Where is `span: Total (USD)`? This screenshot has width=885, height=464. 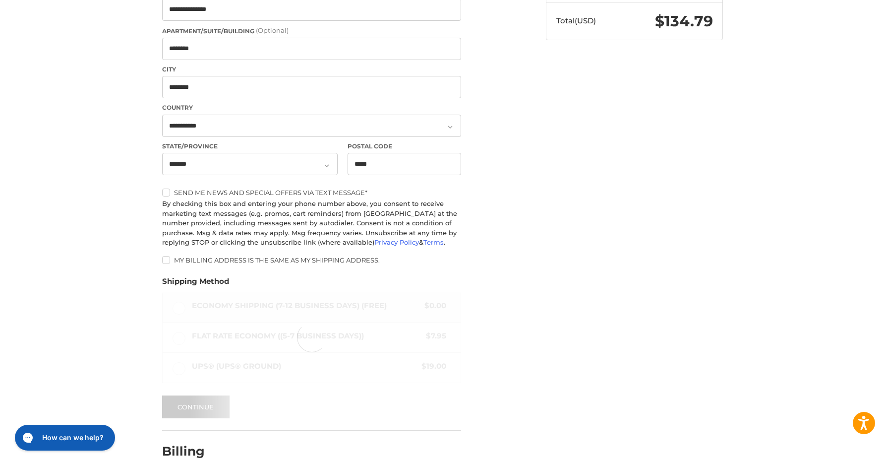
span: Total (USD) is located at coordinates (576, 20).